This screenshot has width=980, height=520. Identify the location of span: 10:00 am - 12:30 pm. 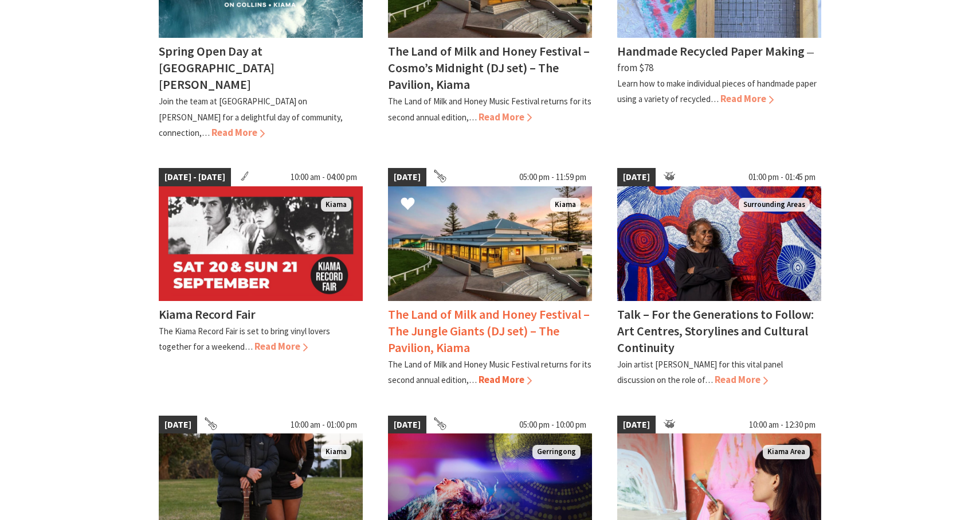
(782, 425).